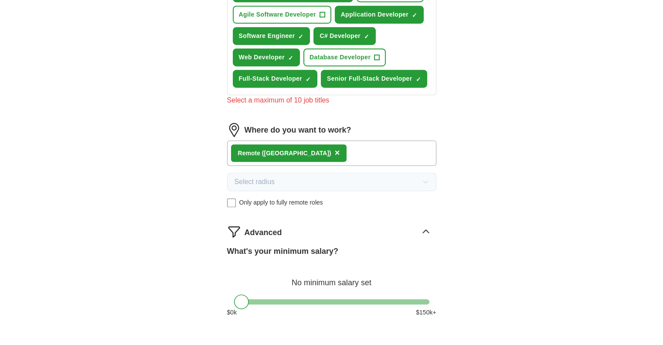  Describe the element at coordinates (234, 130) in the screenshot. I see `img: location.png` at that location.